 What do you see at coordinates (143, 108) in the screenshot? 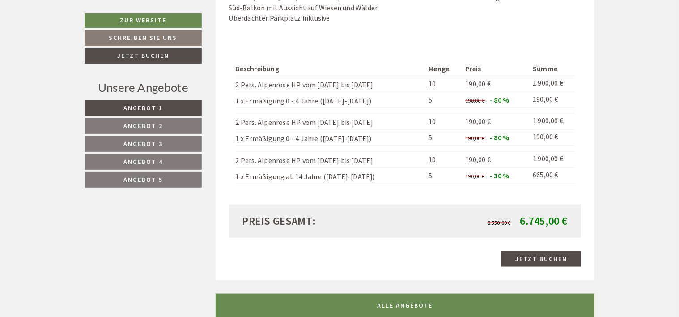
I see `span: Angebot 1` at bounding box center [143, 108].